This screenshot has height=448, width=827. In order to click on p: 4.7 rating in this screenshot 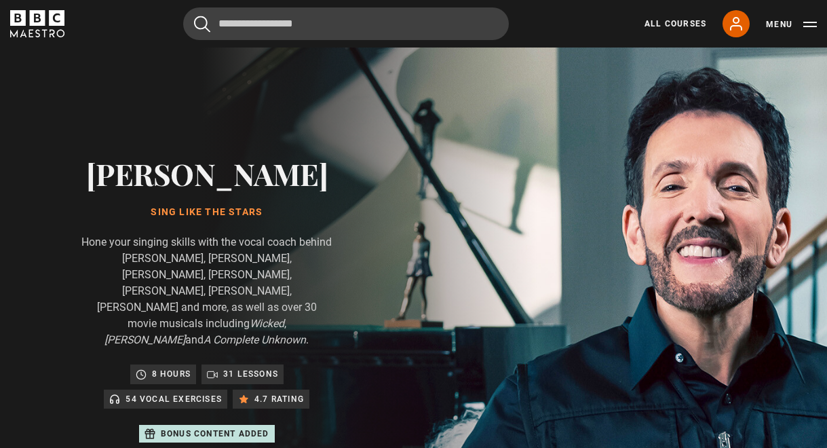, I will do `click(279, 399)`.